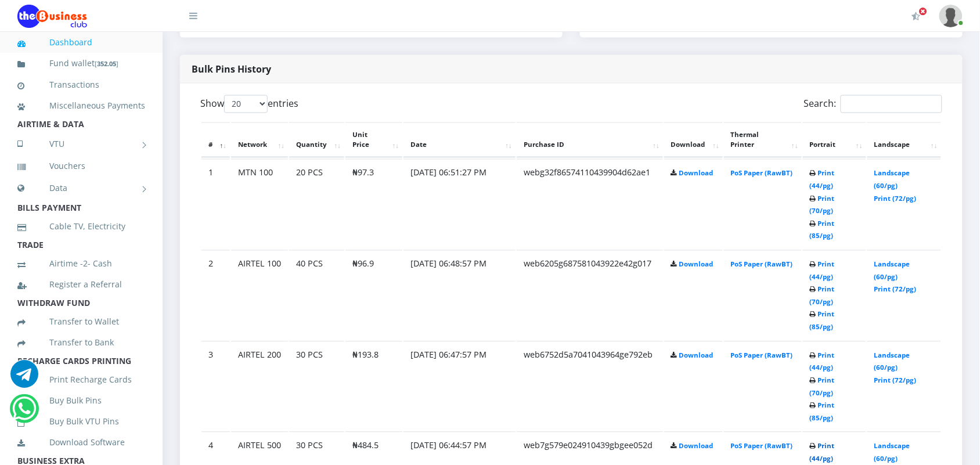 The width and height of the screenshot is (980, 465). Describe the element at coordinates (259, 204) in the screenshot. I see `td: MTN 100` at that location.